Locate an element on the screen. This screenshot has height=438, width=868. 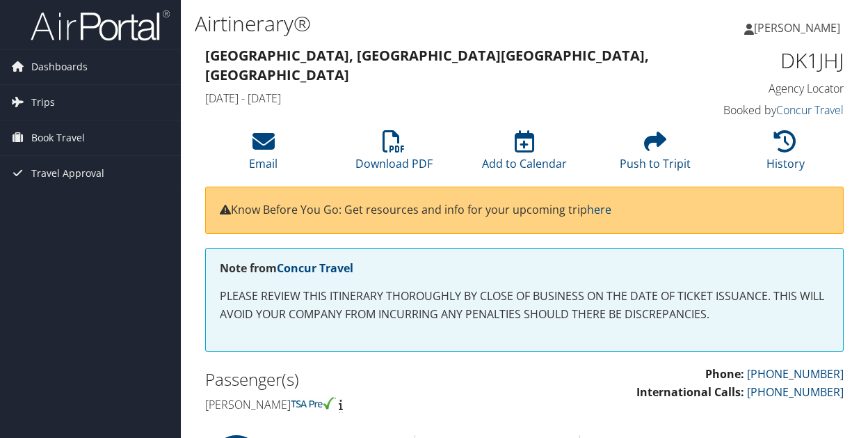
strong: Note from is located at coordinates (286, 268).